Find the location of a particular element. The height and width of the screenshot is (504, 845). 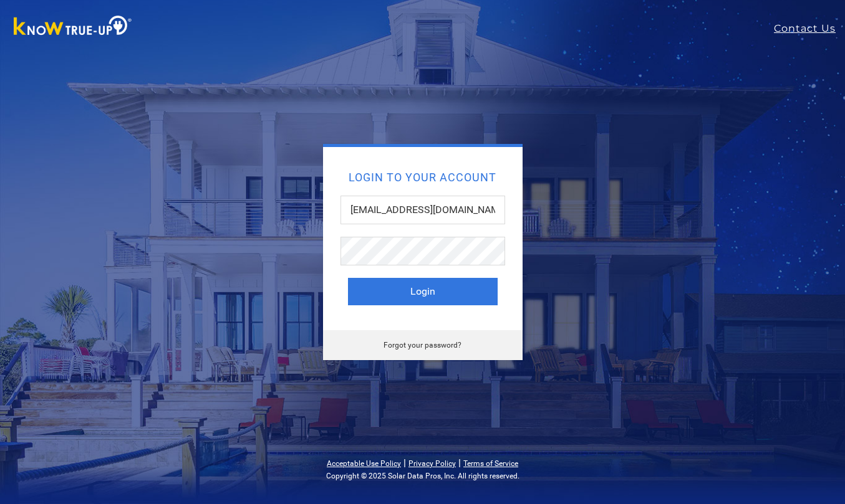

a: Contact Us is located at coordinates (810, 29).